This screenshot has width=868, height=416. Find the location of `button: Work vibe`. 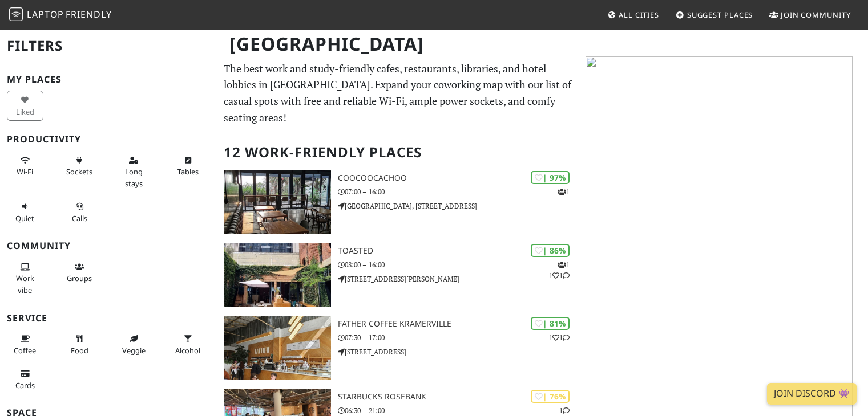

button: Work vibe is located at coordinates (25, 278).